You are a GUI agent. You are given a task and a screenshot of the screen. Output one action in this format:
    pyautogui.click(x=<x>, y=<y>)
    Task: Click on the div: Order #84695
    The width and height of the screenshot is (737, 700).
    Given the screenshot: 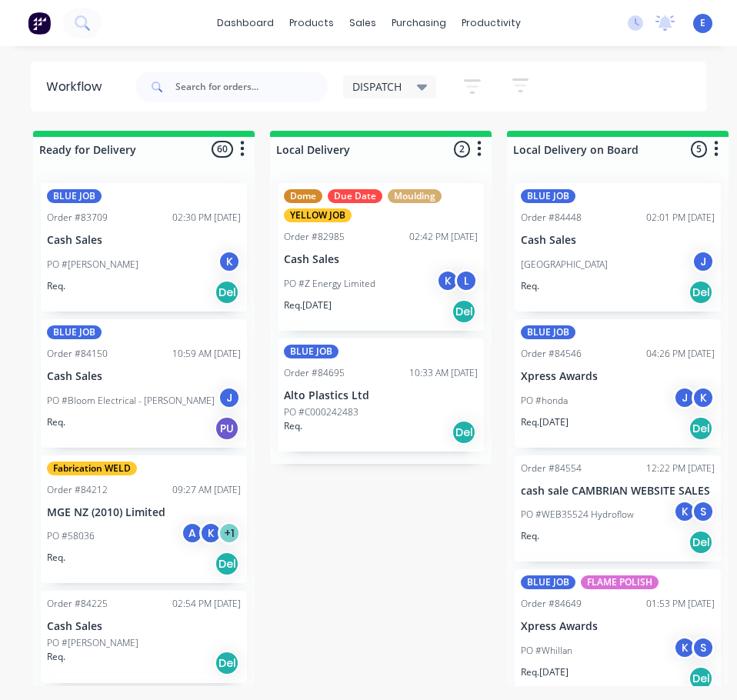 What is the action you would take?
    pyautogui.click(x=314, y=373)
    